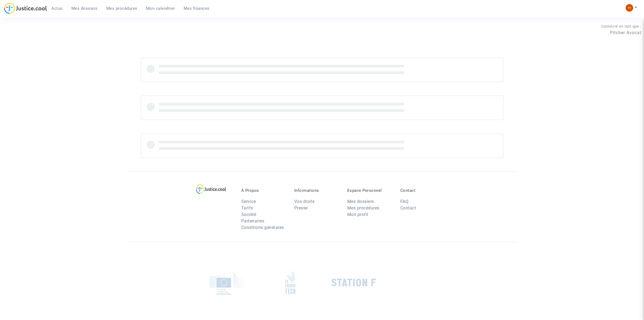  I want to click on img: fc99b196863ffcca57bb8fe2645aafd9, so click(630, 8).